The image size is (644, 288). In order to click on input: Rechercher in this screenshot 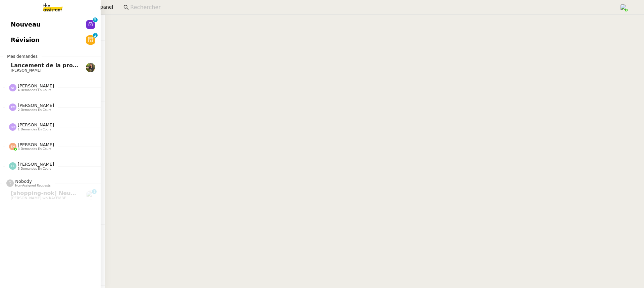, I will do `click(371, 7)`.